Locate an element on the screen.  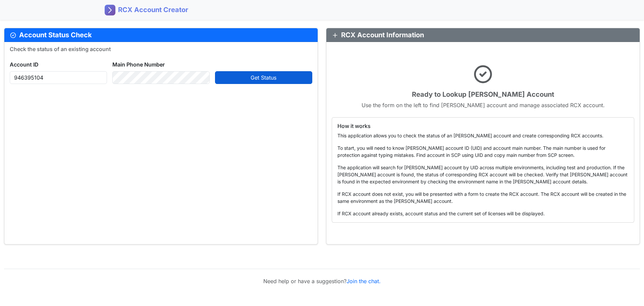
a: RCX Account Creator is located at coordinates (146, 10).